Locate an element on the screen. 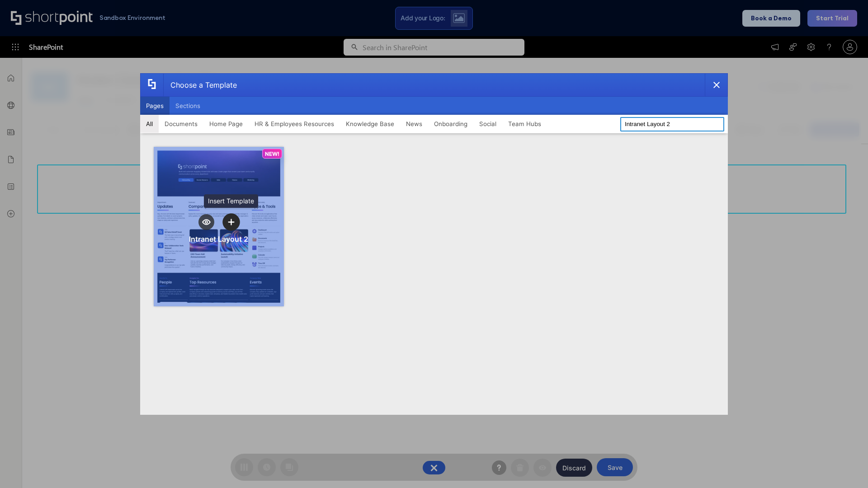  button: Team Hubs is located at coordinates (525, 123).